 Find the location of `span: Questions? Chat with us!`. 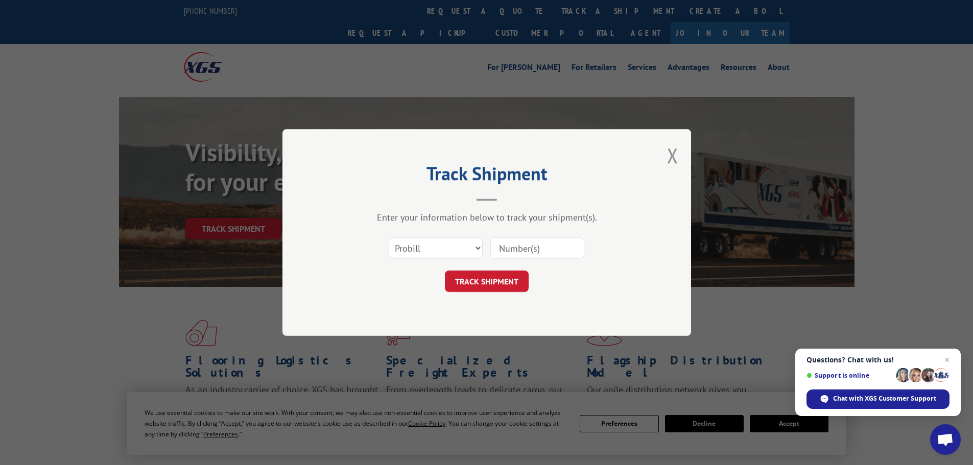

span: Questions? Chat with us! is located at coordinates (878, 360).